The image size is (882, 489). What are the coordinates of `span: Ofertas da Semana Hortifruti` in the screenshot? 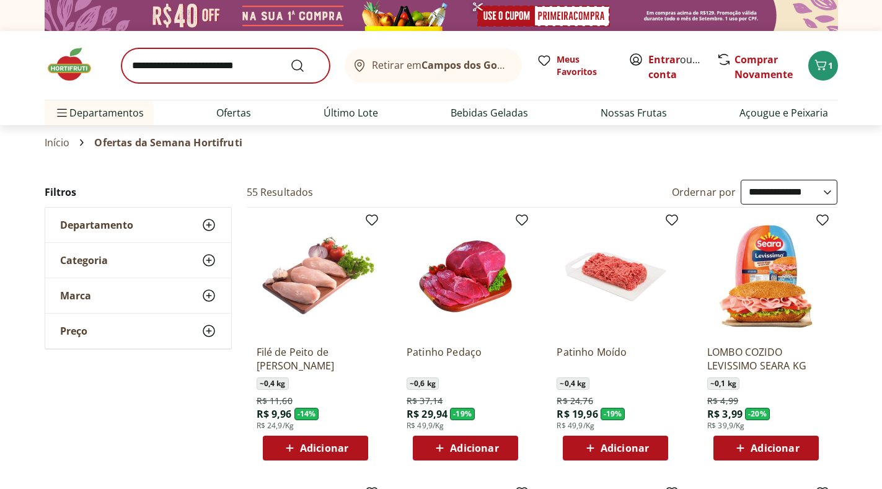 It's located at (168, 143).